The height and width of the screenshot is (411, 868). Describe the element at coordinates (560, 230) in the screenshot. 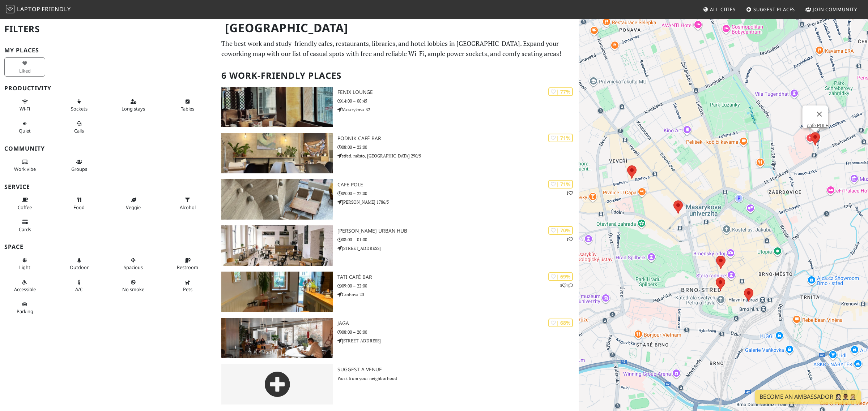

I see `div: | 70%` at that location.